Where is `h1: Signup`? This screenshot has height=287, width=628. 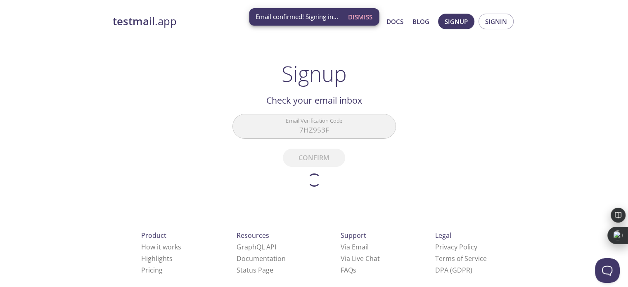 h1: Signup is located at coordinates (314, 74).